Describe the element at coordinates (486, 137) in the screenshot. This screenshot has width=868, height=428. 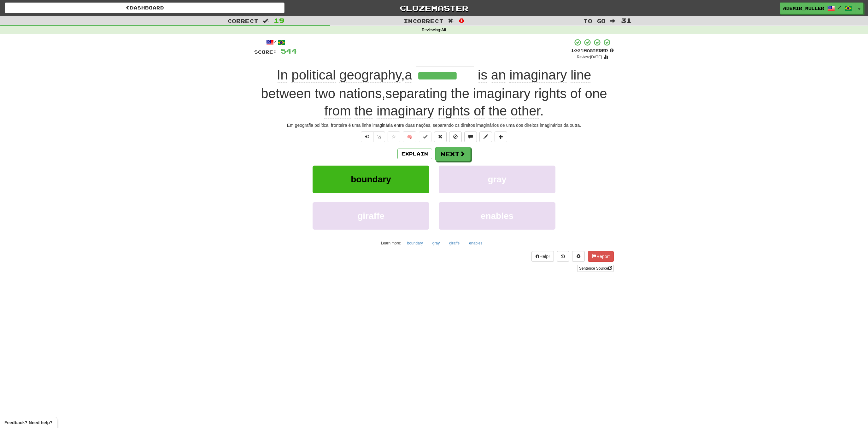
I see `button: Edit sentence (alt+d)` at that location.